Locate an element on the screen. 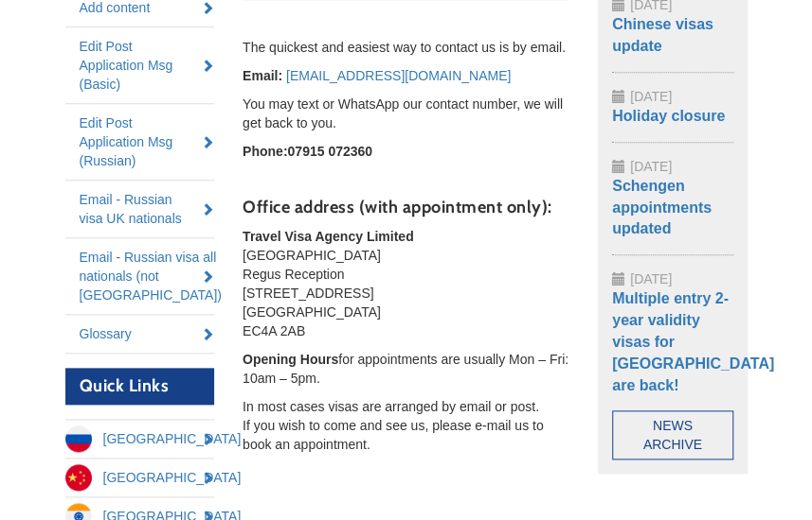 This screenshot has height=520, width=812. p: In most cases visas are arranged by email or post. If you wish to come and see us, please e-mail ... is located at coordinates (406, 426).